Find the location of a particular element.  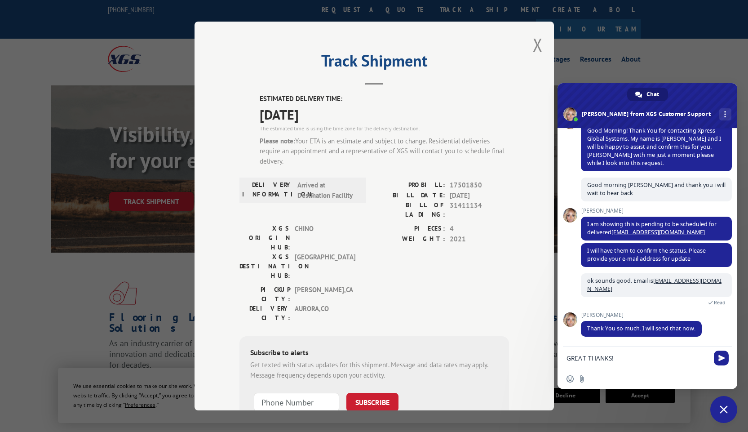

span: 4 is located at coordinates (480, 229).